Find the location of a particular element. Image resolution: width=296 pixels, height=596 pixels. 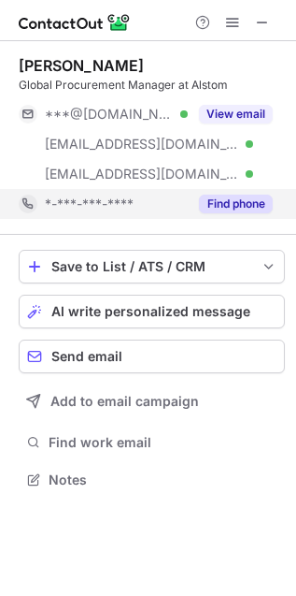

button: save-profile-one-click is located at coordinates (151, 267).